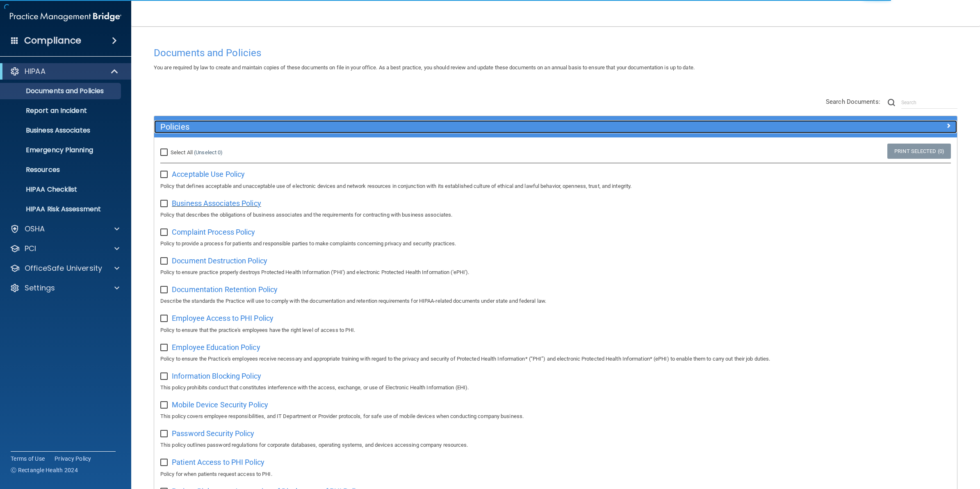 Image resolution: width=980 pixels, height=489 pixels. What do you see at coordinates (853, 102) in the screenshot?
I see `span: Search Documents:` at bounding box center [853, 102].